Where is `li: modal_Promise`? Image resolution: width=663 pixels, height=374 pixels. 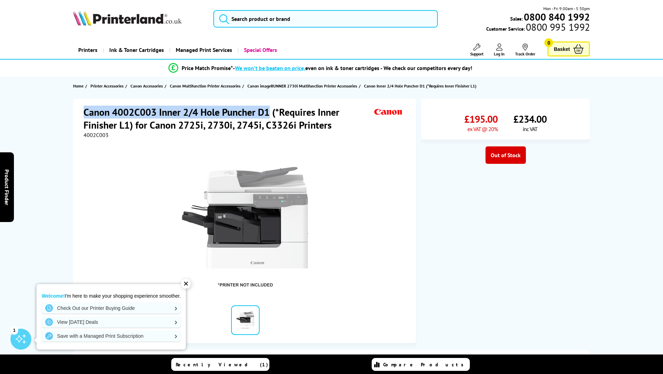 li: modal_Promise is located at coordinates (321, 68).